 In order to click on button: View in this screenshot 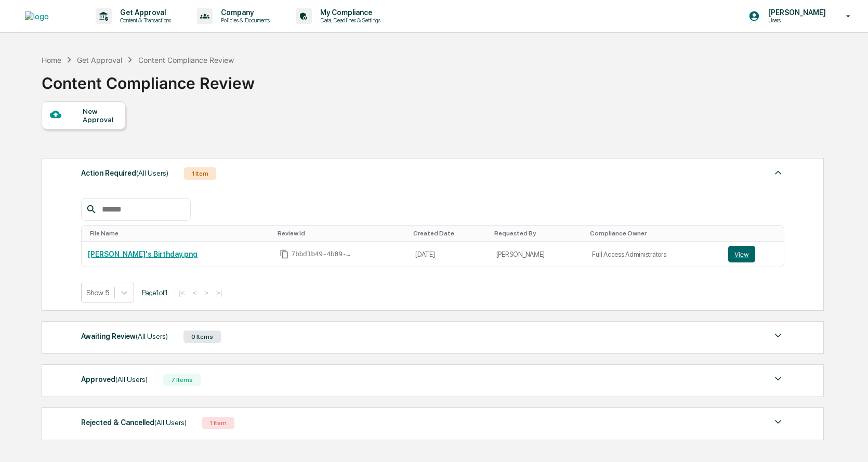, I will do `click(741, 254)`.